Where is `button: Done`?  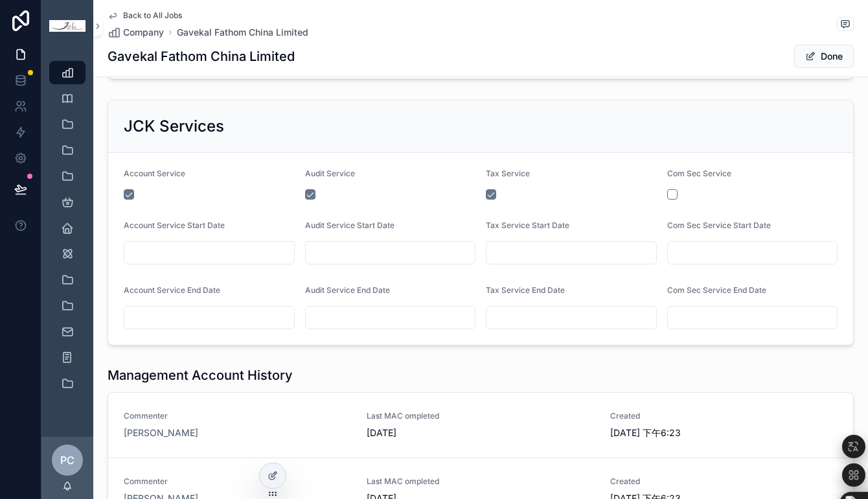
button: Done is located at coordinates (824, 56).